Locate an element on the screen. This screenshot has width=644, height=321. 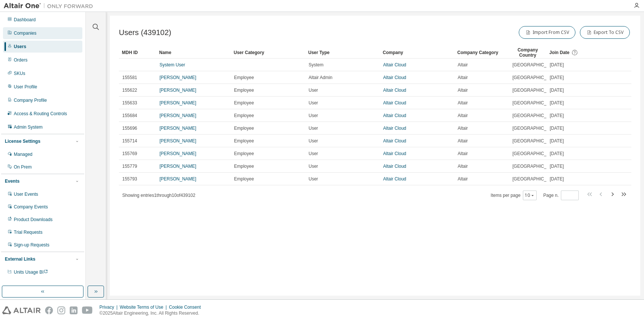
div: User Profile is located at coordinates (25, 87).